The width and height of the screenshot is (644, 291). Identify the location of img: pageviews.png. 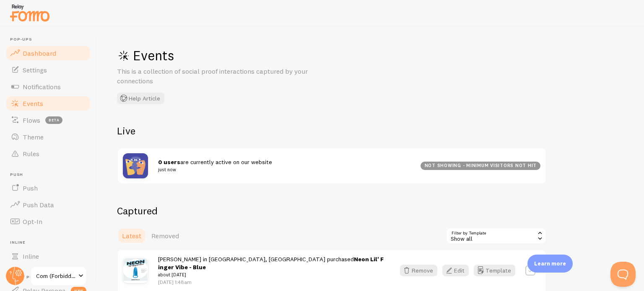
(136, 166).